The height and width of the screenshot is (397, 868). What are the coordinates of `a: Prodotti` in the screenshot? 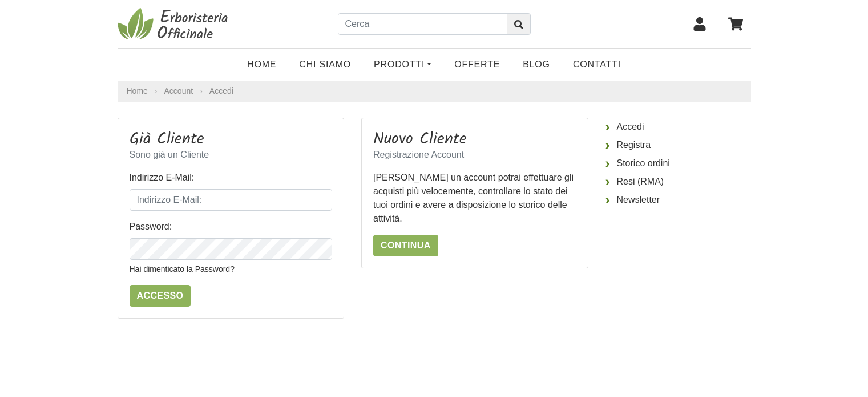 It's located at (402, 65).